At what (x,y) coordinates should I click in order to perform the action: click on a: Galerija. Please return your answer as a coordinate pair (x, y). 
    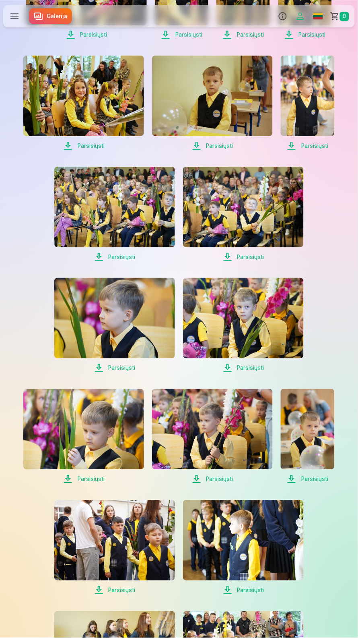
    Looking at the image, I should click on (50, 16).